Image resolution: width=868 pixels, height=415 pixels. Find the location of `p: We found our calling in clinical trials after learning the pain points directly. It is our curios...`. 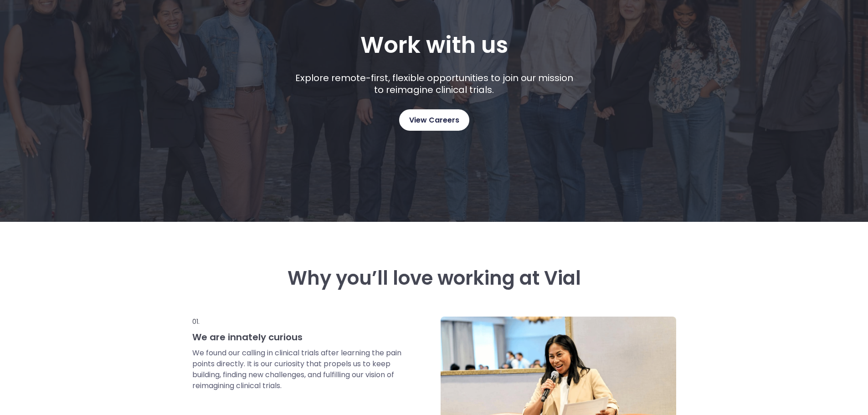

p: We found our calling in clinical trials after learning the pain points directly. It is our curios... is located at coordinates (297, 370).